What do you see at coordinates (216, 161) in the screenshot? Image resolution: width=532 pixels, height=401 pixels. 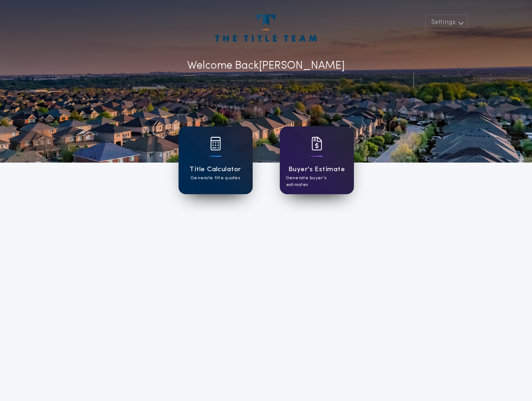 I see `a: card iconTitle CalculatorGenerate title quotes` at bounding box center [216, 161].